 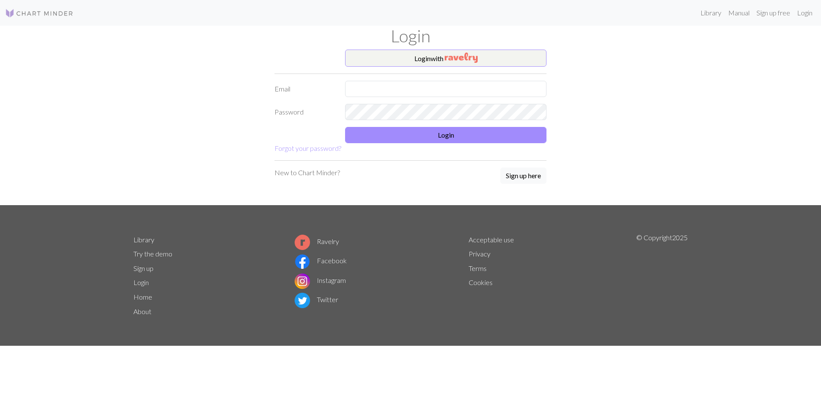 I want to click on a: Sign up here, so click(x=523, y=176).